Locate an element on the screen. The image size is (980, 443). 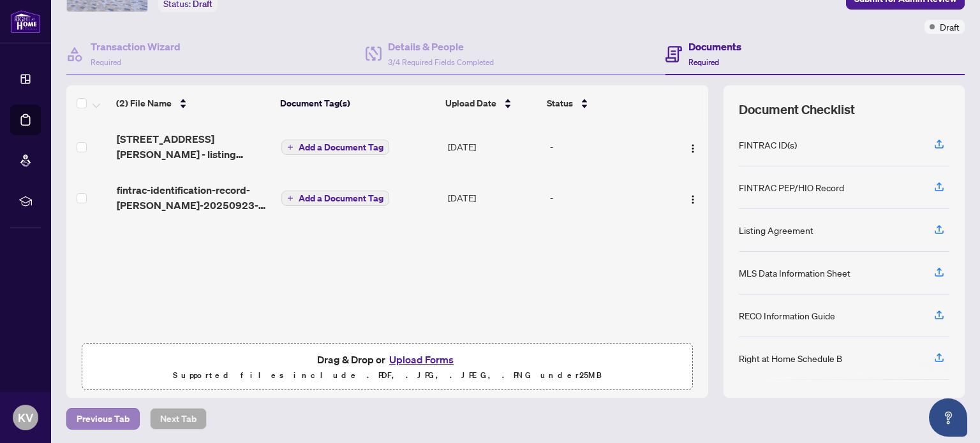
h4: Details & People is located at coordinates (441, 47).